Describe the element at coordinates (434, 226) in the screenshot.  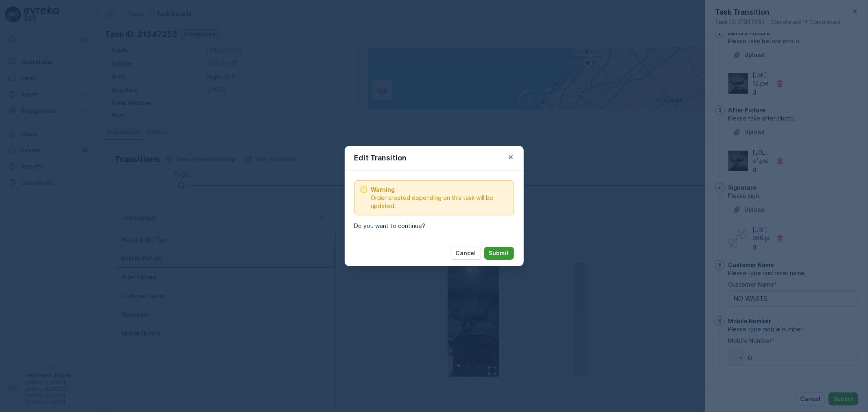
I see `p: Do you want to continue?` at that location.